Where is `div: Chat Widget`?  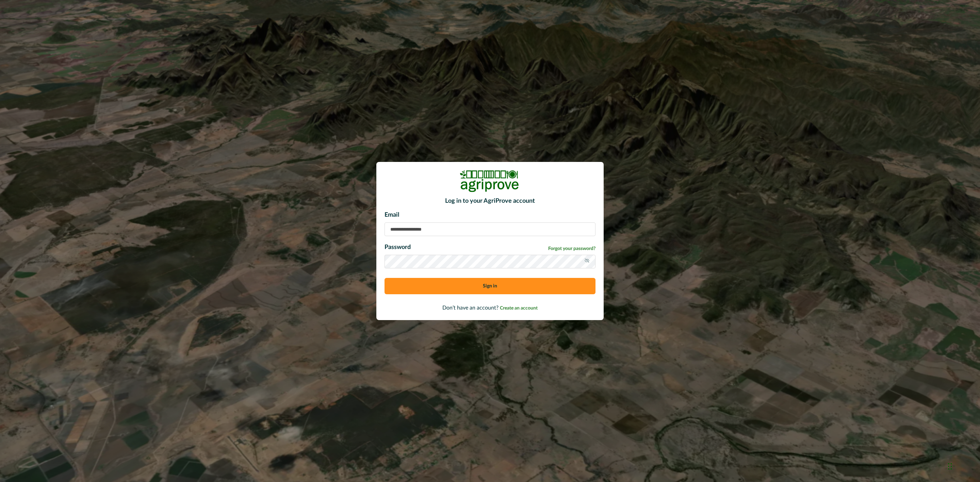
div: Chat Widget is located at coordinates (963, 466).